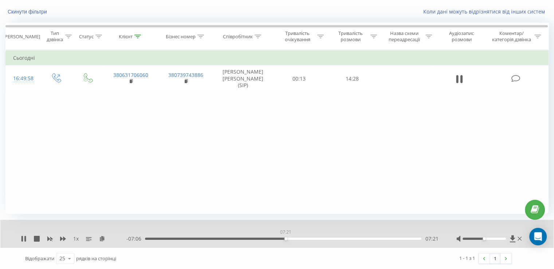 This screenshot has height=269, width=554. What do you see at coordinates (136, 239) in the screenshot?
I see `span: - 07:06` at bounding box center [136, 239].